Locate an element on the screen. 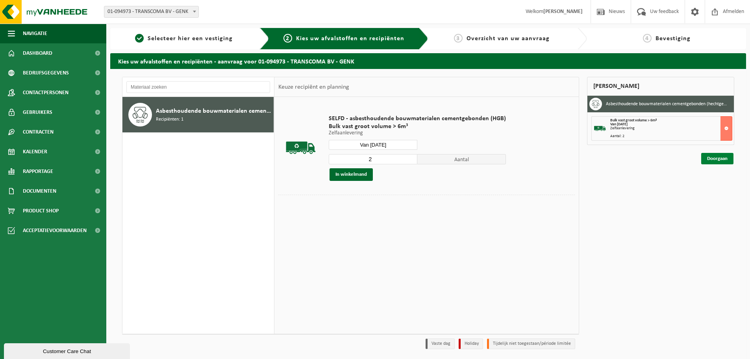 This screenshot has width=750, height=359. span: Aantal is located at coordinates (462, 159).